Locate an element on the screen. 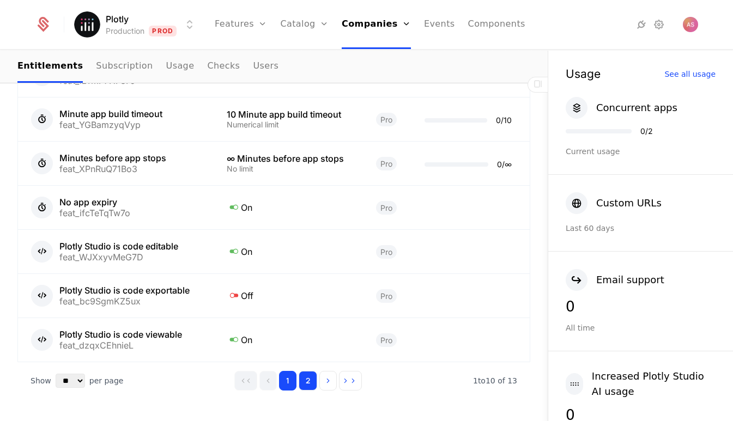 This screenshot has width=733, height=421. div: Email support is located at coordinates (630, 280).